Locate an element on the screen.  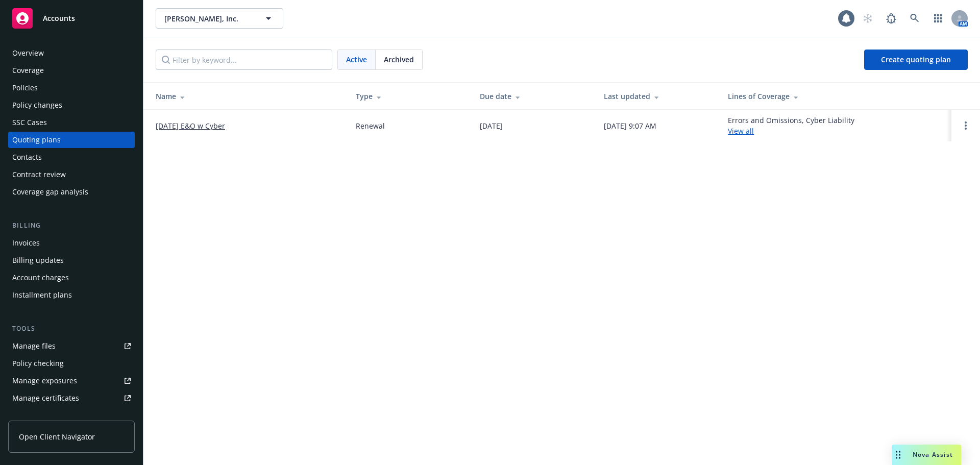
a: Report a Bug is located at coordinates (891, 18).